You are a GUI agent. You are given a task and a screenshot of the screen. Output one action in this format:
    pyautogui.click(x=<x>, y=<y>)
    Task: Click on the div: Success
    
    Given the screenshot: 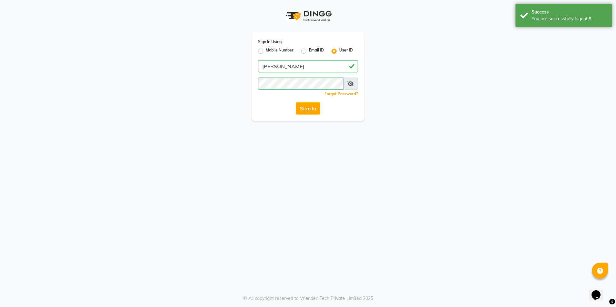 What is the action you would take?
    pyautogui.click(x=569, y=12)
    